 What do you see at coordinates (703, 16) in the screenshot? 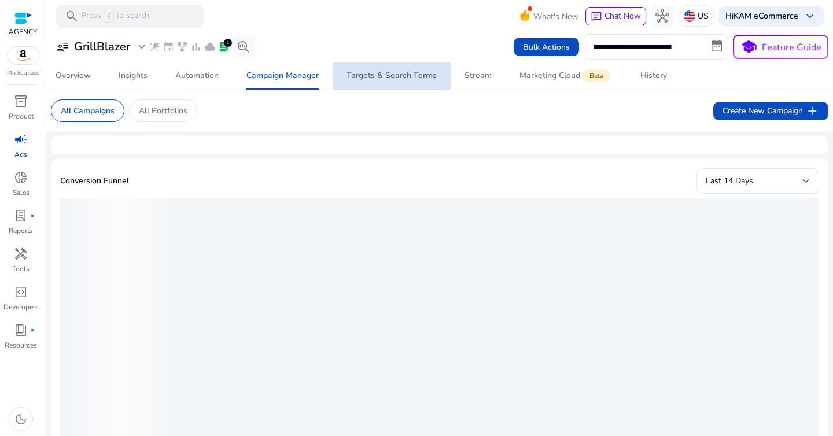
I see `p: US` at bounding box center [703, 16].